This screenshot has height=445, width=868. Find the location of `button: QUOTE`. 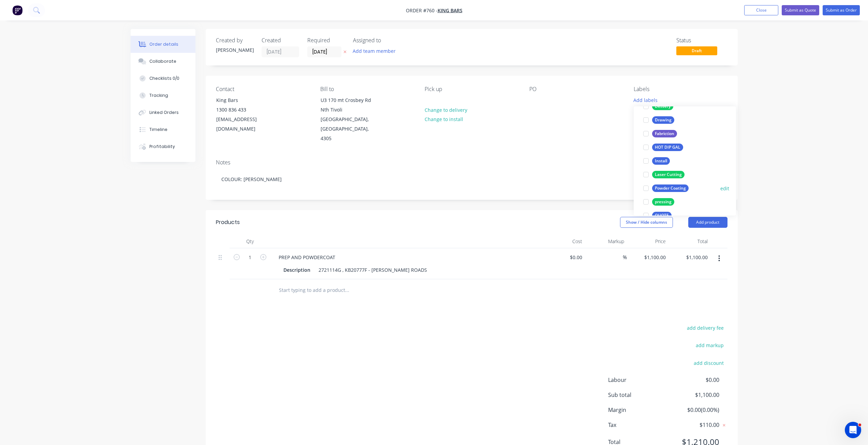

button: QUOTE is located at coordinates (657, 216).